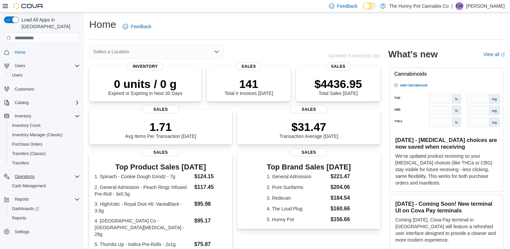 Image resolution: width=510 pixels, height=249 pixels. What do you see at coordinates (42, 52) in the screenshot?
I see `button: Home` at bounding box center [42, 52].